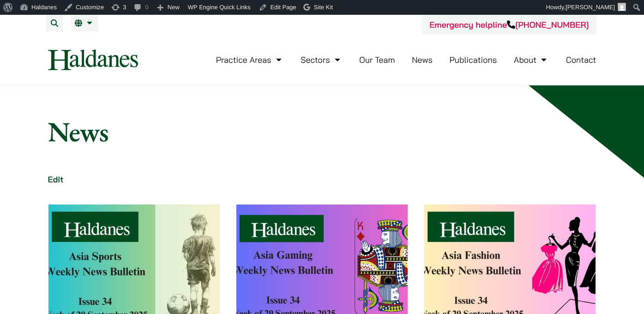 The width and height of the screenshot is (644, 314). What do you see at coordinates (422, 60) in the screenshot?
I see `a: News` at bounding box center [422, 60].